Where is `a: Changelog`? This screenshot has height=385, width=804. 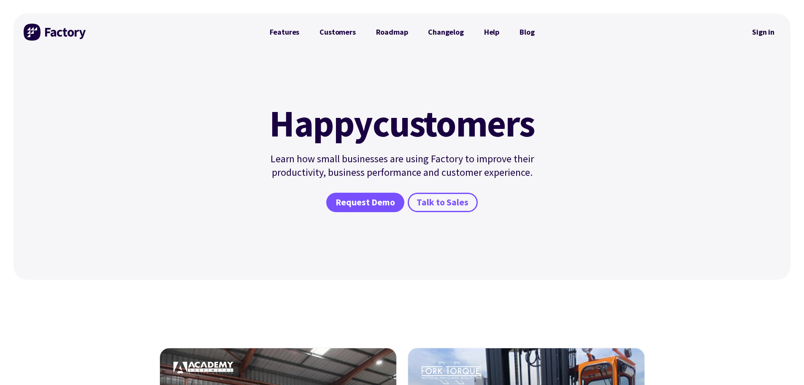 a: Changelog is located at coordinates (446, 32).